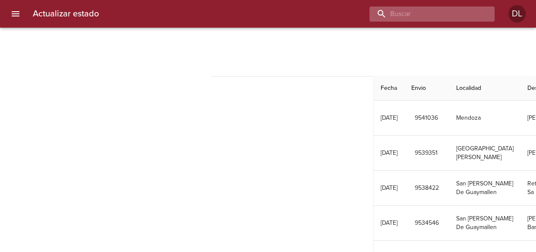  Describe the element at coordinates (517, 14) in the screenshot. I see `div: DL` at that location.